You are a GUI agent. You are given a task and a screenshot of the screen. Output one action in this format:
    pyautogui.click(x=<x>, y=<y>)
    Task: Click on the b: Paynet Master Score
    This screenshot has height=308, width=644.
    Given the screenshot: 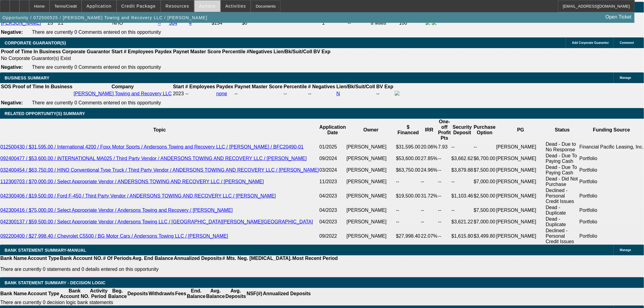 What is the action you would take?
    pyautogui.click(x=258, y=86)
    